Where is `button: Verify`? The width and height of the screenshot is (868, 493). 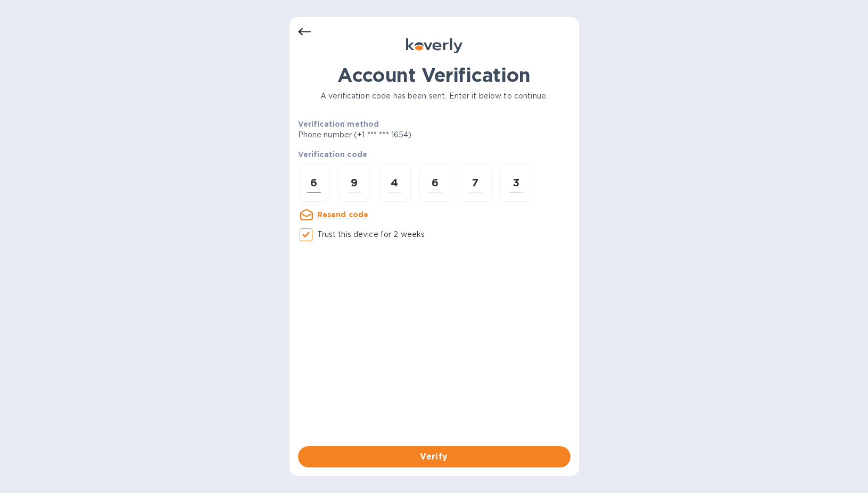 button: Verify is located at coordinates (434, 457).